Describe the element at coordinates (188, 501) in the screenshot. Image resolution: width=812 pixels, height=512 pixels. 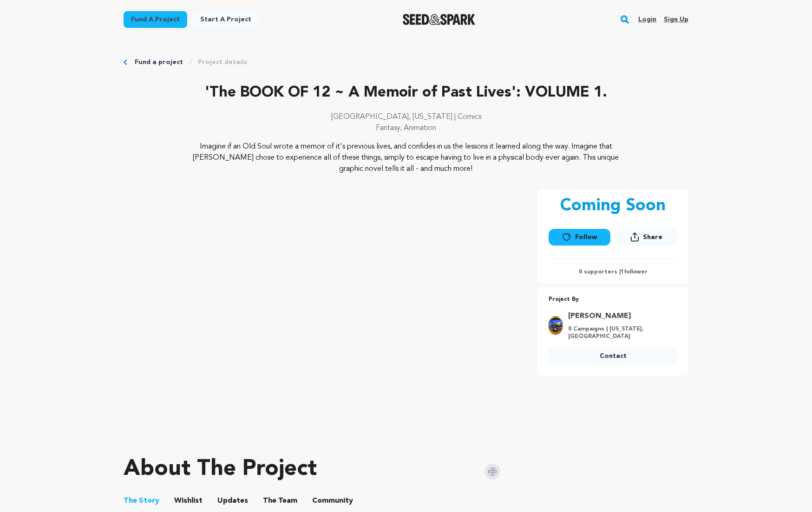
I see `span: Wishlist` at that location.